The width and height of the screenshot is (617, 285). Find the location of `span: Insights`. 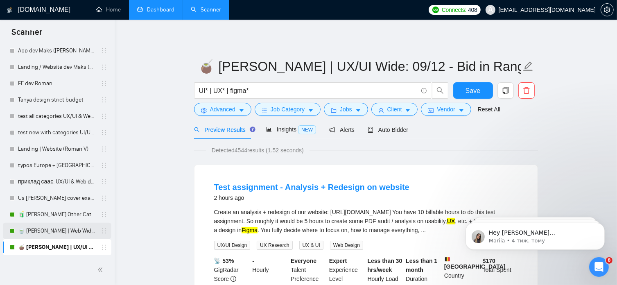

span: Insights is located at coordinates (291, 129).